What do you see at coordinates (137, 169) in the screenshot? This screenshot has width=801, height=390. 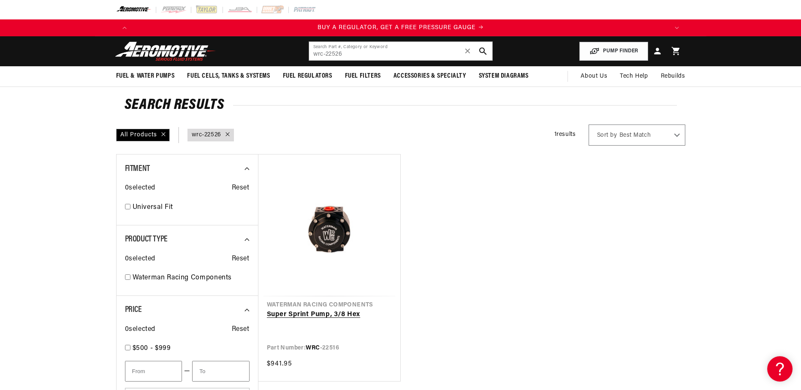 I see `span: Fitment` at bounding box center [137, 169].